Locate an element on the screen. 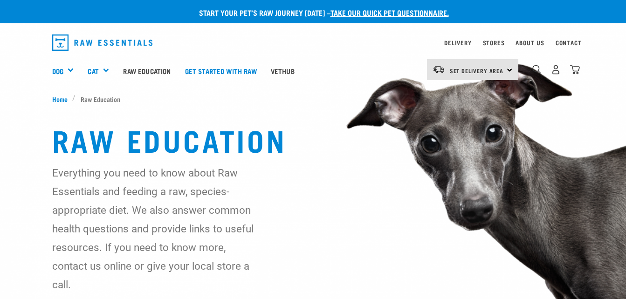 The width and height of the screenshot is (626, 299). h1: Raw Education is located at coordinates (313, 139).